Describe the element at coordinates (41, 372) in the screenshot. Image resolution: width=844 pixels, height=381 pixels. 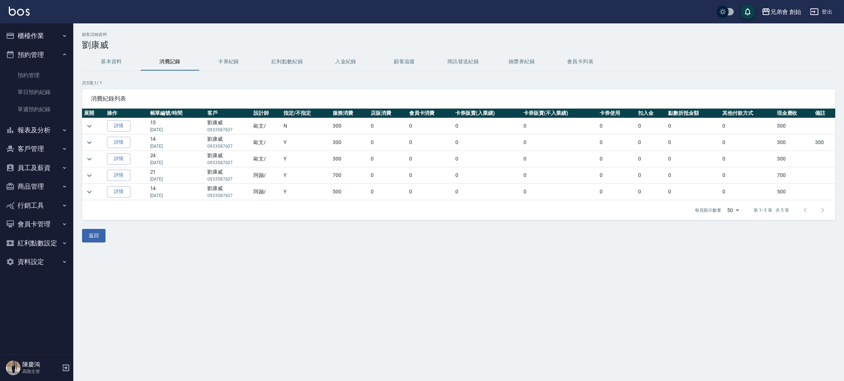
I see `p: 高階主管` at that location.